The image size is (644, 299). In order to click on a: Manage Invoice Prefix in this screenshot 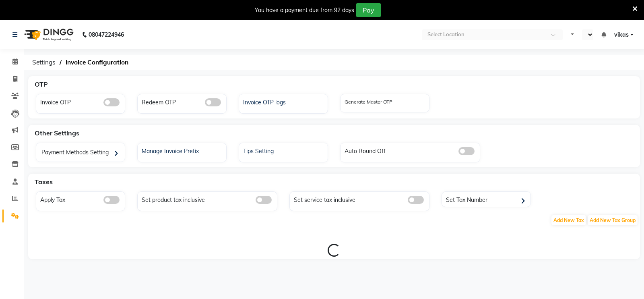, I will do `click(182, 150)`.